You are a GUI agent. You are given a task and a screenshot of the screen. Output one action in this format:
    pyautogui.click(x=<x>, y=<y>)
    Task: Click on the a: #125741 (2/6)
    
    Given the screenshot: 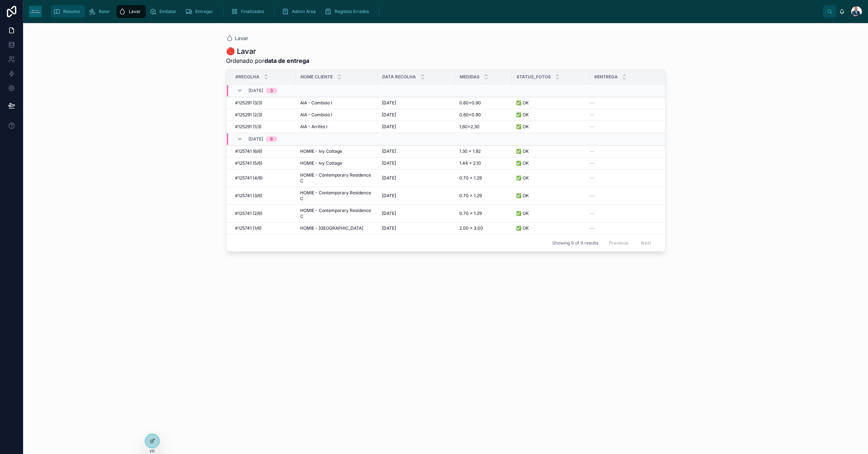 What is the action you would take?
    pyautogui.click(x=263, y=214)
    